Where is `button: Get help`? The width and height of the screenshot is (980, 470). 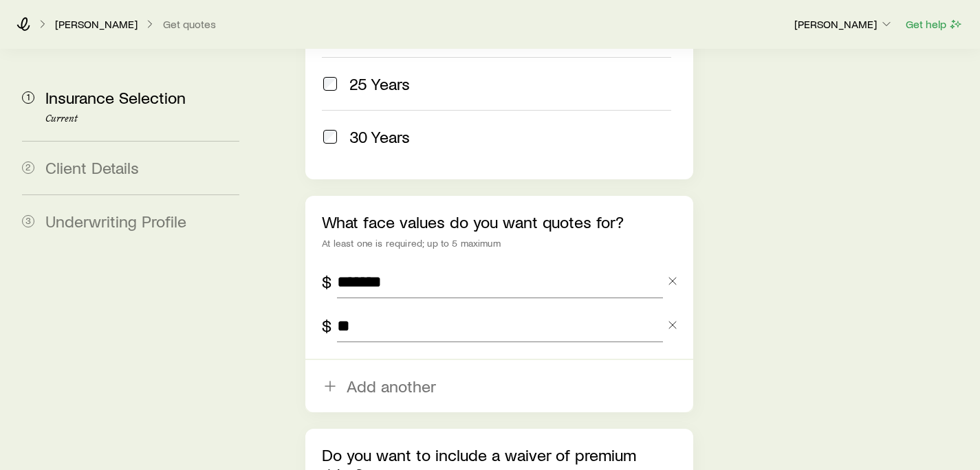
button: Get help is located at coordinates (934, 24).